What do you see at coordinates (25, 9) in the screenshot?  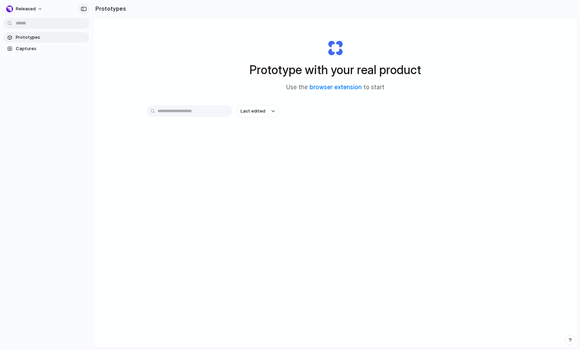 I see `button: Released` at bounding box center [25, 9].